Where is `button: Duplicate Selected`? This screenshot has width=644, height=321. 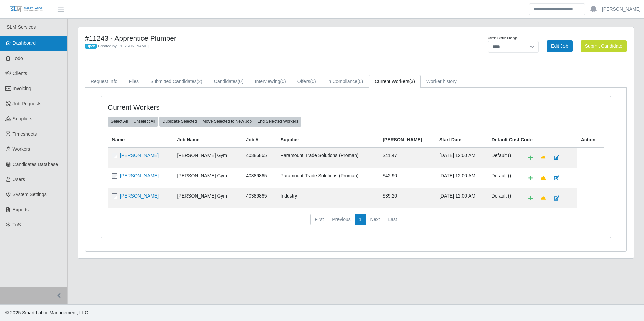 button: Duplicate Selected is located at coordinates (179, 121).